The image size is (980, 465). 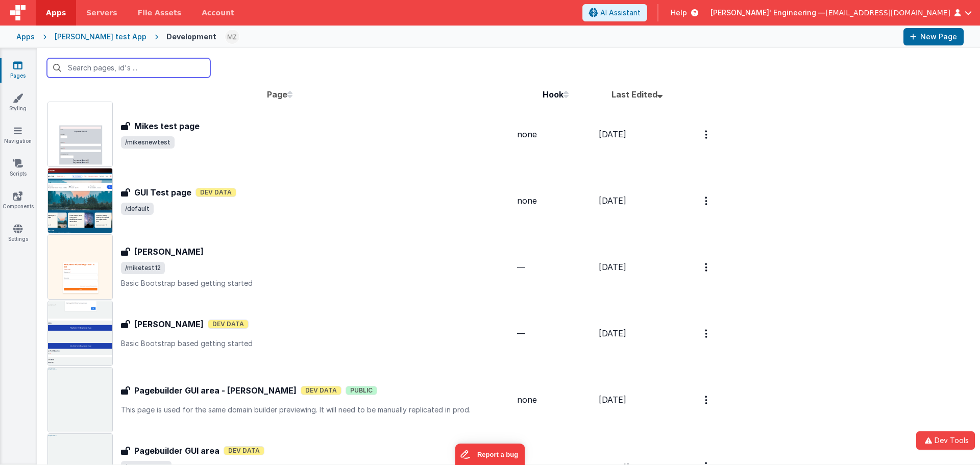 I want to click on h3: Mikes test page, so click(x=167, y=126).